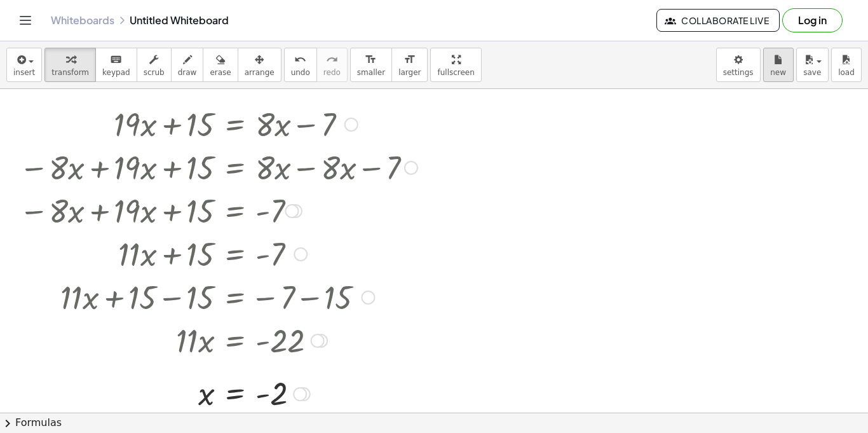 This screenshot has height=433, width=868. What do you see at coordinates (847, 65) in the screenshot?
I see `button: load` at bounding box center [847, 65].